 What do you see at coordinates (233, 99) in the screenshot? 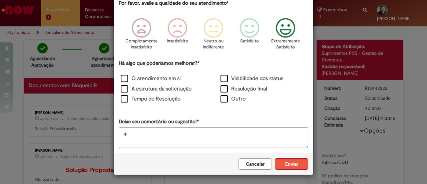
I see `label: Outro` at bounding box center [233, 99].